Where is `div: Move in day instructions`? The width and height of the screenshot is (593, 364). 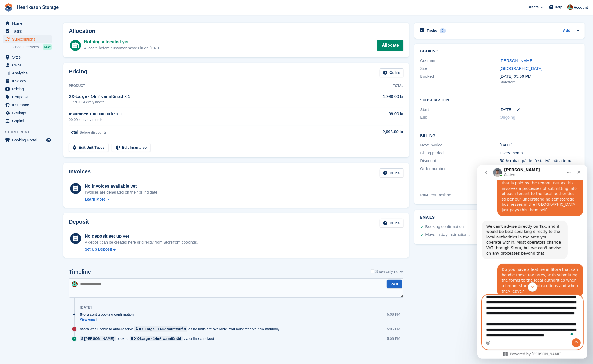
div: Move in day instructions is located at coordinates (447, 235).